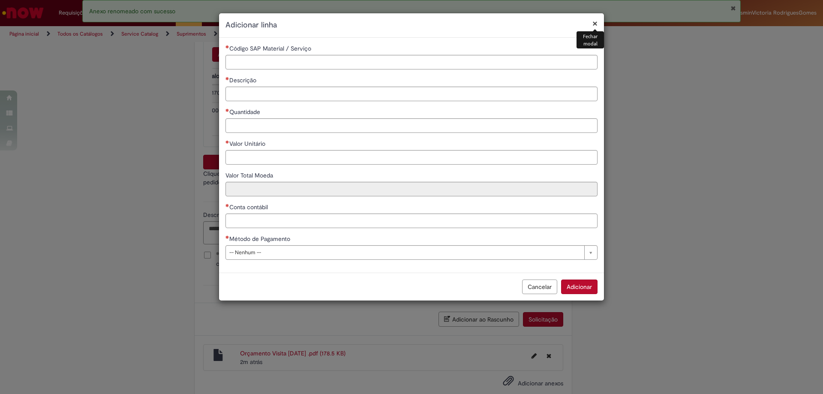  Describe the element at coordinates (243, 80) in the screenshot. I see `span: Descrição` at that location.